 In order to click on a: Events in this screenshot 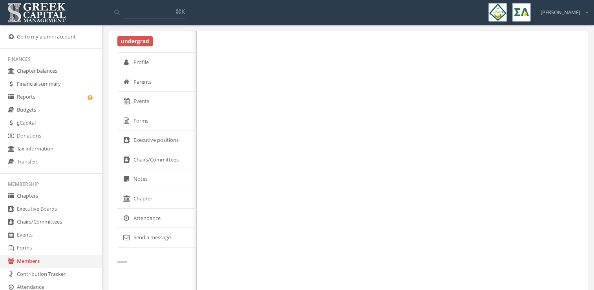, I will do `click(157, 101)`.